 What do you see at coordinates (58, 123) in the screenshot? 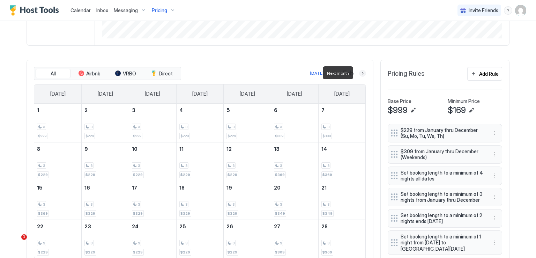
I see `td: February 1, 2026` at bounding box center [58, 123].